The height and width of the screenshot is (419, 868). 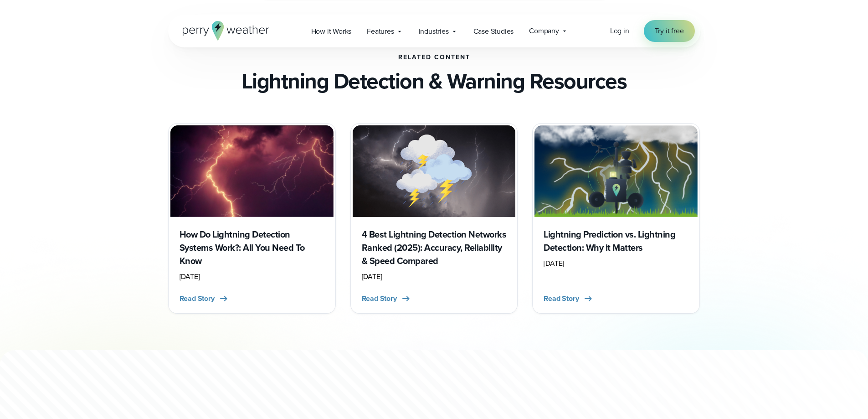 I want to click on a: Try it free, so click(x=669, y=31).